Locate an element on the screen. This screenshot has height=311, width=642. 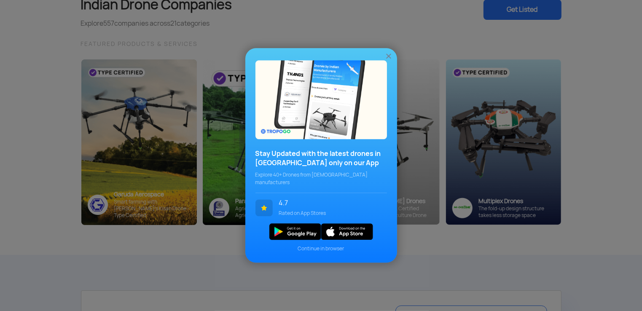
img: ic_star.svg is located at coordinates (264, 208).